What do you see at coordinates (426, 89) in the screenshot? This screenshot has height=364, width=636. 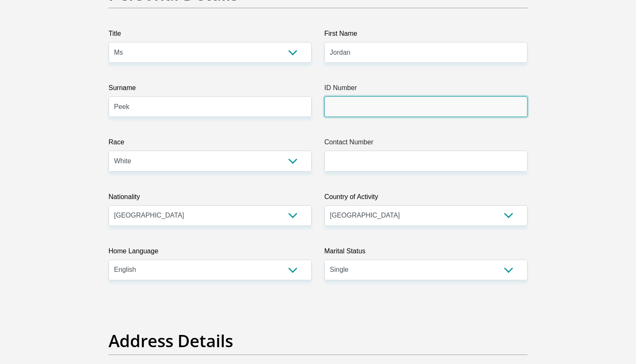 I see `label: ID Number` at bounding box center [426, 89].